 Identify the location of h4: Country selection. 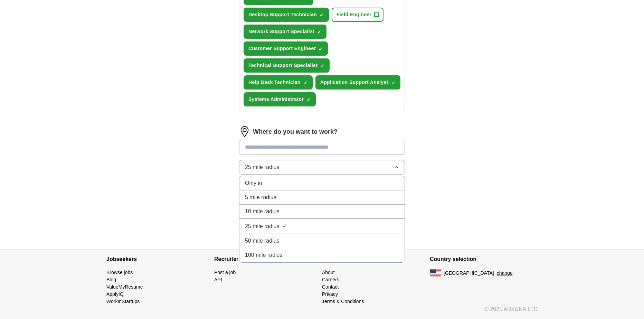
(484, 259).